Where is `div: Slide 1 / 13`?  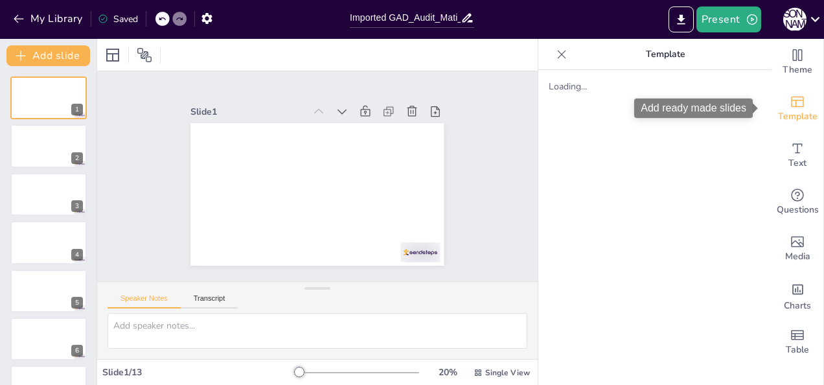 div: Slide 1 / 13 is located at coordinates (198, 372).